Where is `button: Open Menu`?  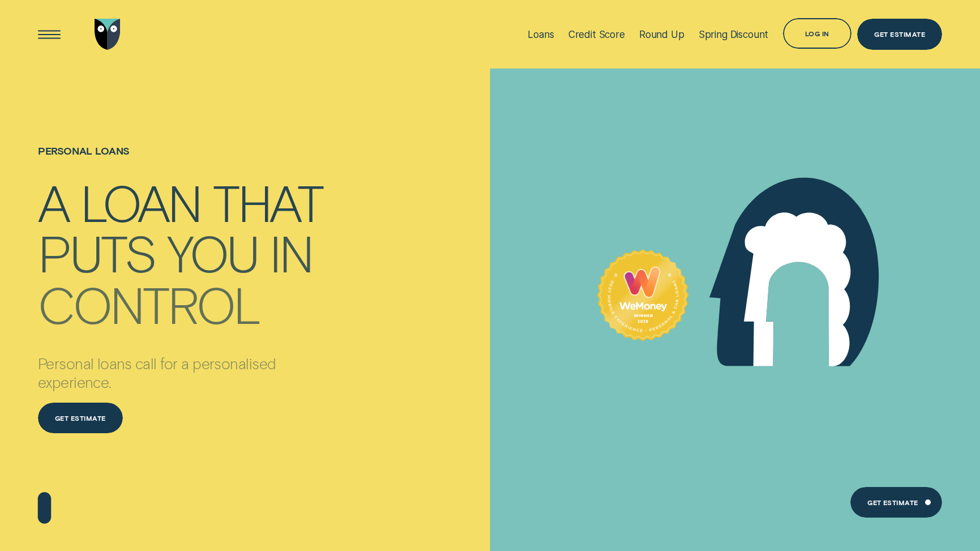
button: Open Menu is located at coordinates (50, 34).